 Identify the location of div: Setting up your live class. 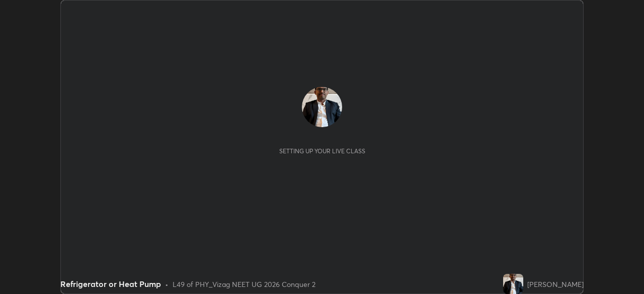
(322, 151).